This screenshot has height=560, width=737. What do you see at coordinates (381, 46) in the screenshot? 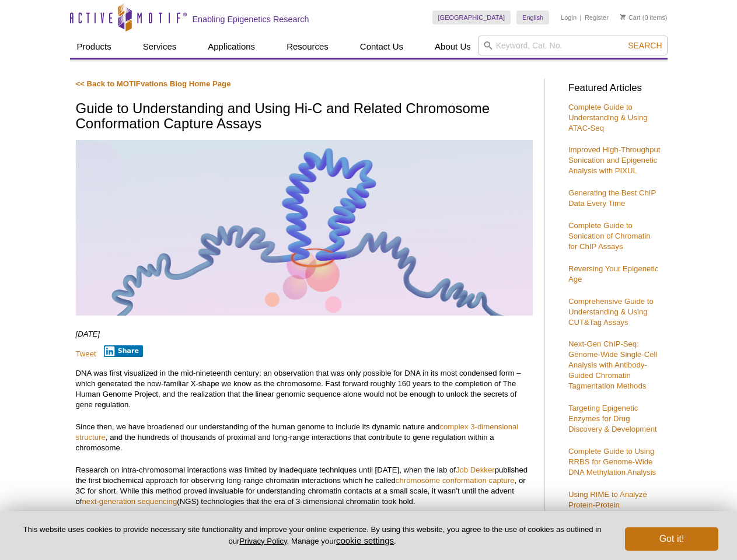
I see `a: Contact Us` at bounding box center [381, 46].